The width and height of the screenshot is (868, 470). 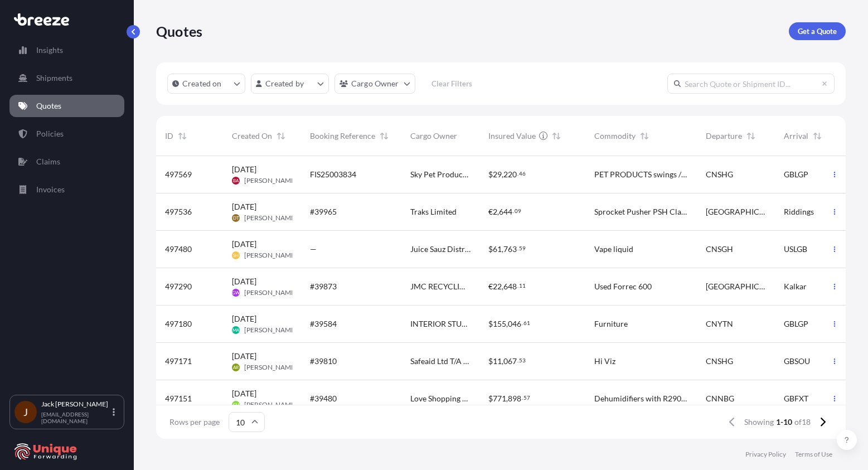 I want to click on a: Get a Quote, so click(x=817, y=31).